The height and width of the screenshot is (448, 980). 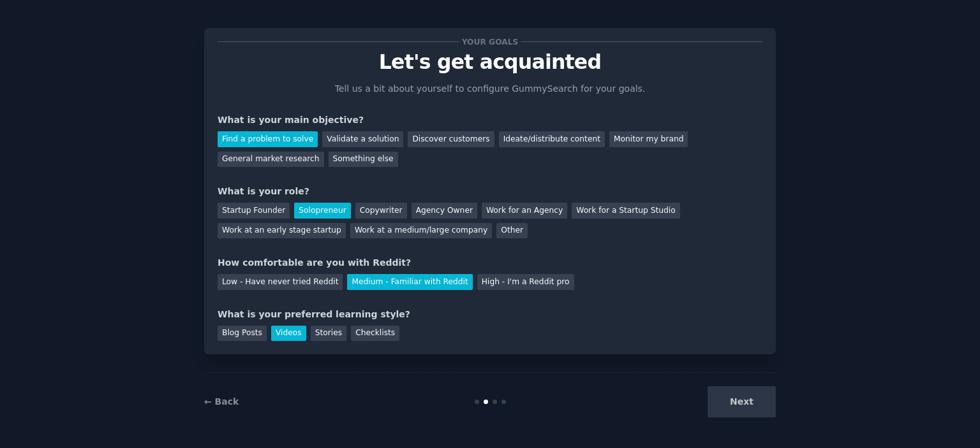 What do you see at coordinates (288, 333) in the screenshot?
I see `div: Videos` at bounding box center [288, 333].